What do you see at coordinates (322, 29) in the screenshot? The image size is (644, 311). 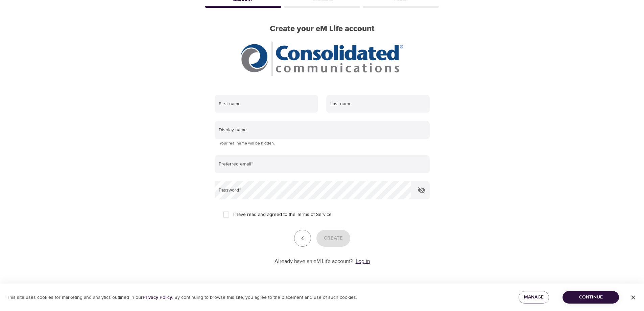 I see `h2: Create your eM Life account` at bounding box center [322, 29].